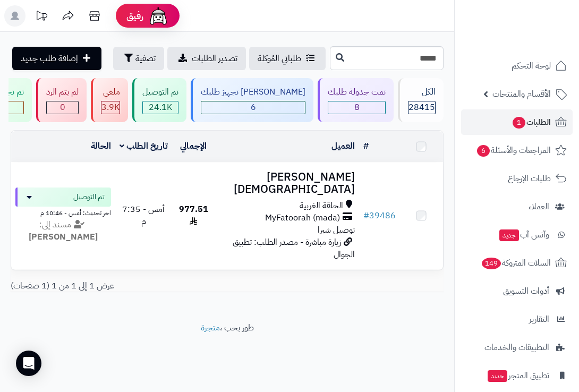 Image resolution: width=579 pixels, height=392 pixels. I want to click on div: ملغي, so click(110, 92).